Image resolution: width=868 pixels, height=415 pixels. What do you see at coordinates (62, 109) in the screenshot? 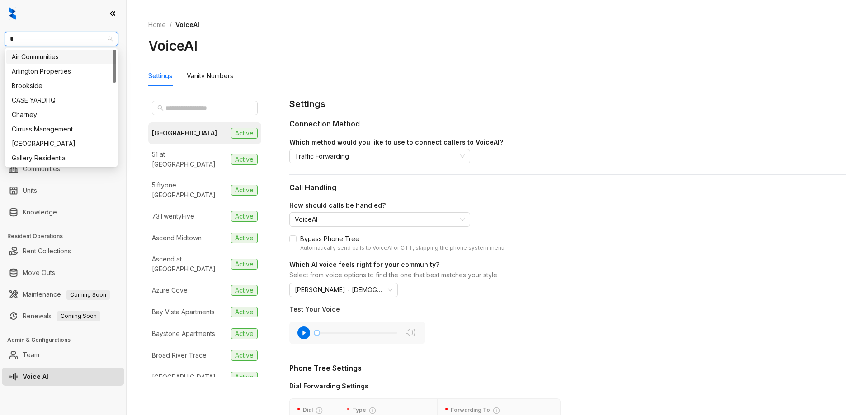
I see `li: Leasing` at bounding box center [62, 109].